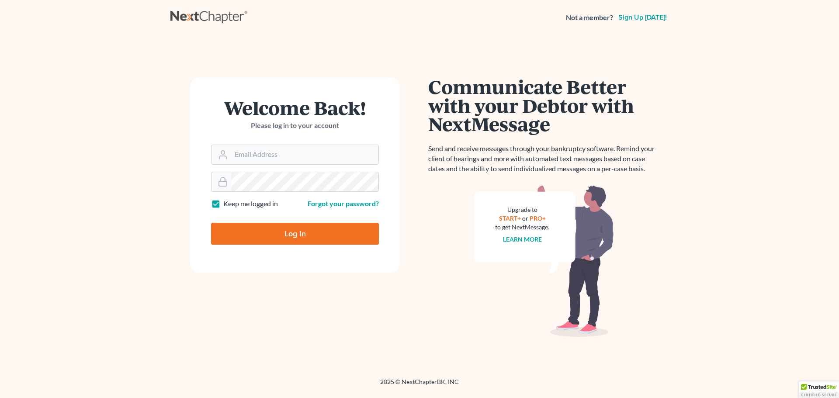 The image size is (839, 398). What do you see at coordinates (343, 203) in the screenshot?
I see `a: Forgot your password?` at bounding box center [343, 203].